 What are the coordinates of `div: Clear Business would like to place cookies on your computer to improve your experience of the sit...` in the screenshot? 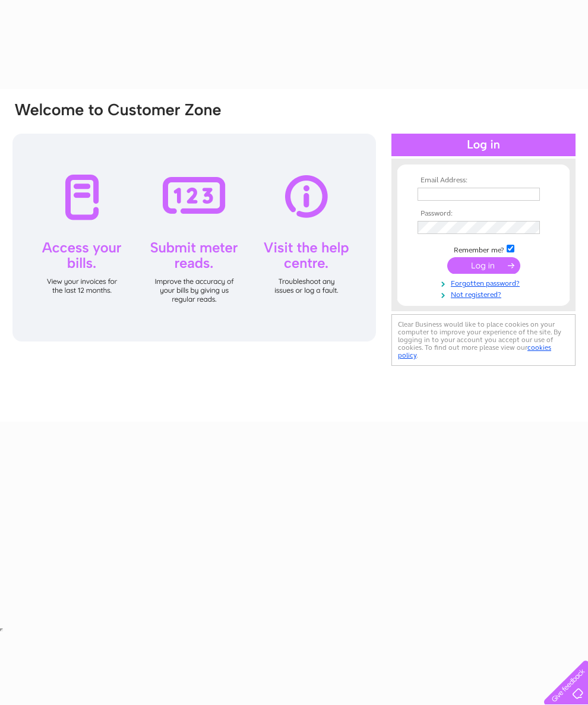 It's located at (484, 340).